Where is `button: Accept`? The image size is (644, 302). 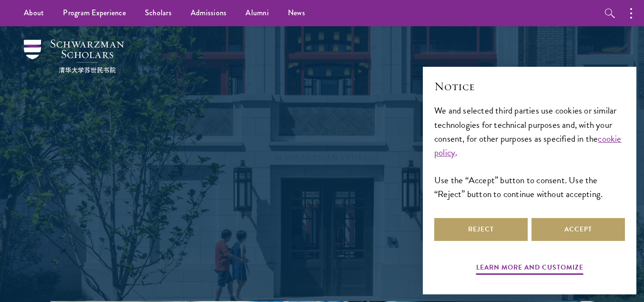
button: Accept is located at coordinates (578, 229).